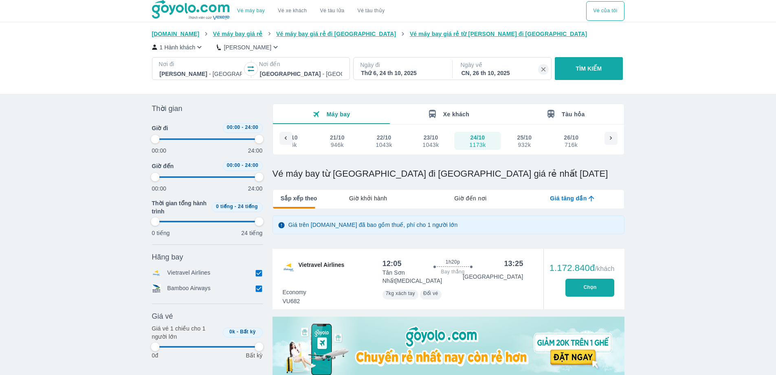 The height and width of the screenshot is (375, 776). What do you see at coordinates (470, 198) in the screenshot?
I see `div: lab API tabs example` at bounding box center [470, 198].